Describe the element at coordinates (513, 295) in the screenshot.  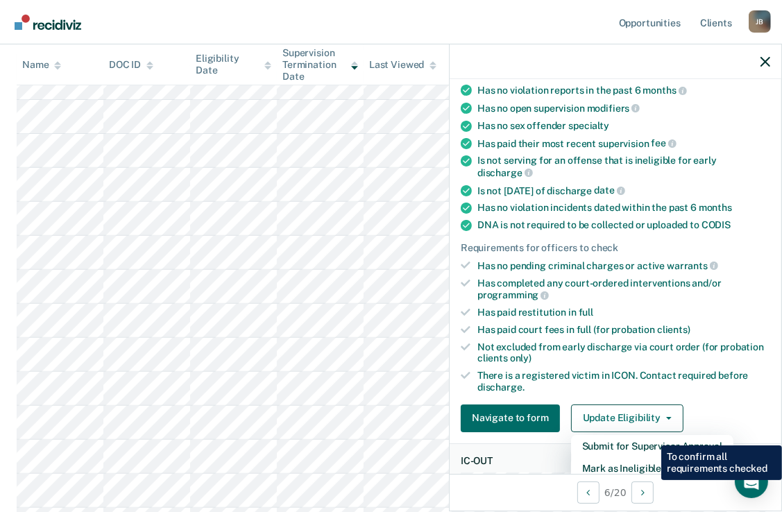
I see `span: programming` at that location.